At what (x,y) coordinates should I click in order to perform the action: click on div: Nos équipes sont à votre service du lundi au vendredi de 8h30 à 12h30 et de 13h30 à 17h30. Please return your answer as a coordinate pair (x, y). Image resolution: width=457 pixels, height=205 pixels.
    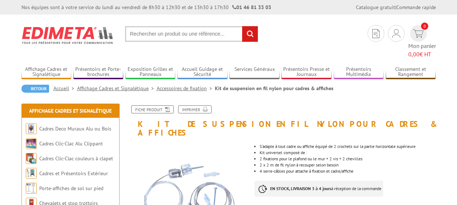
    Looking at the image, I should click on (146, 7).